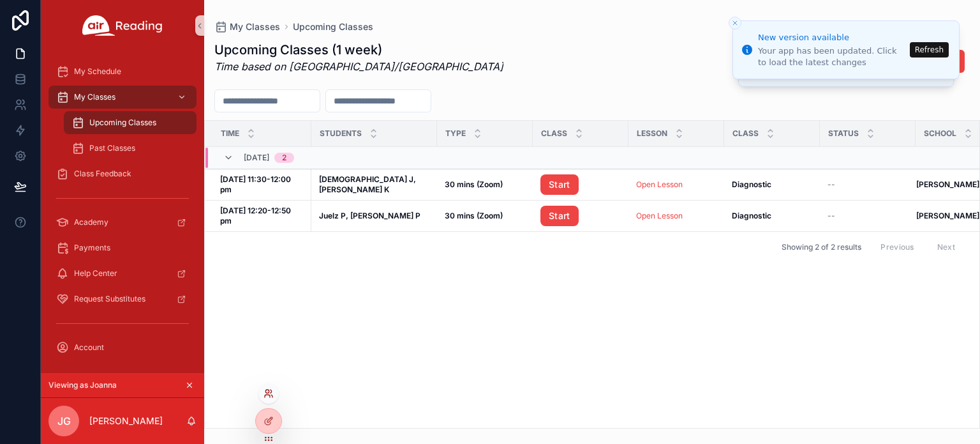 The image size is (980, 444). Describe the element at coordinates (284, 158) in the screenshot. I see `div: 2` at that location.